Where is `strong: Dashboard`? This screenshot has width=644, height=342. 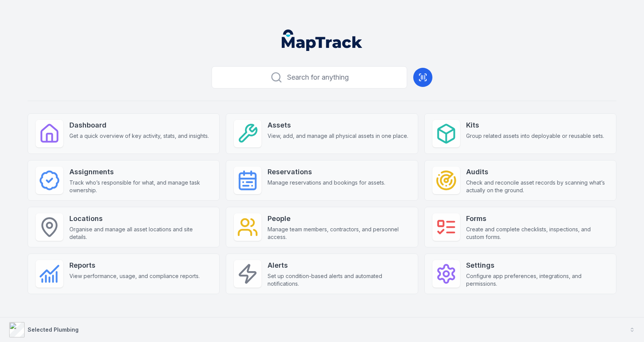 strong: Dashboard is located at coordinates (139, 125).